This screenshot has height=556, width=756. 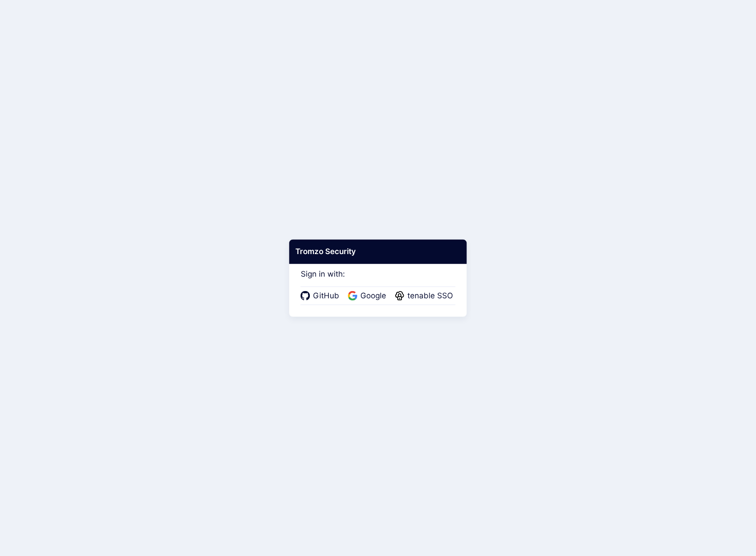 What do you see at coordinates (373, 296) in the screenshot?
I see `span: Google` at bounding box center [373, 296].